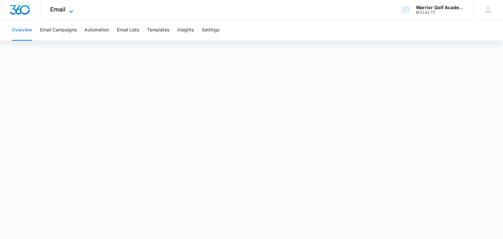 The image size is (503, 239). I want to click on button: Email Campaigns, so click(58, 30).